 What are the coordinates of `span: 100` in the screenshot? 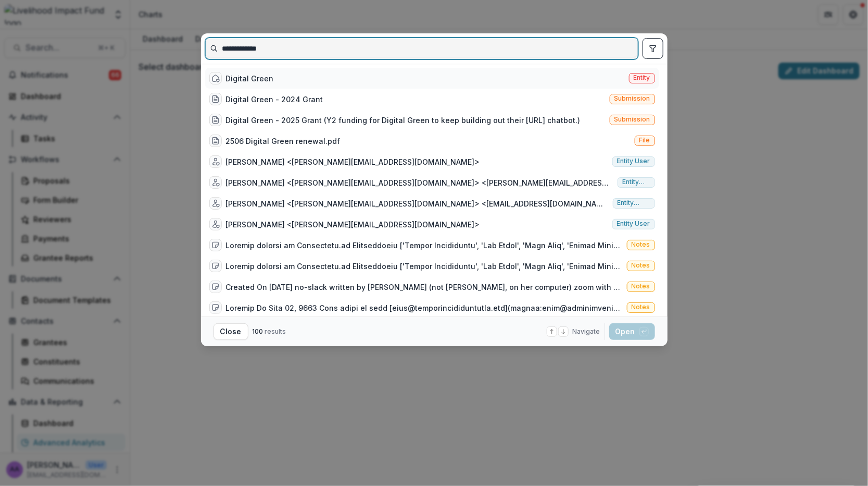 It's located at (258, 331).